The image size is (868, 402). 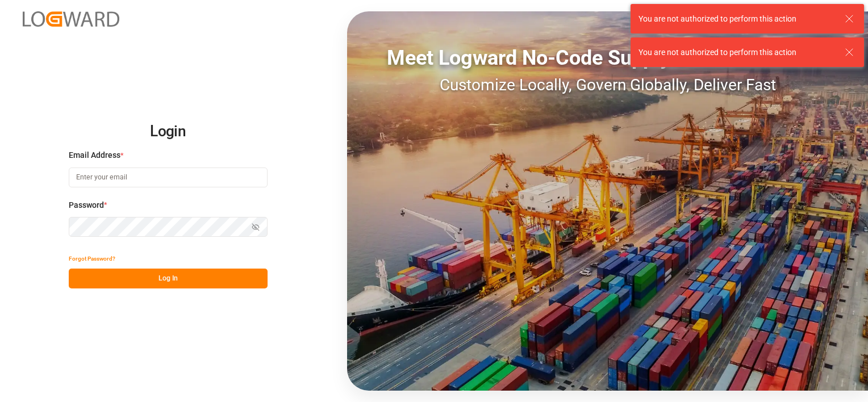 What do you see at coordinates (168, 177) in the screenshot?
I see `input: Enter your email` at bounding box center [168, 177].